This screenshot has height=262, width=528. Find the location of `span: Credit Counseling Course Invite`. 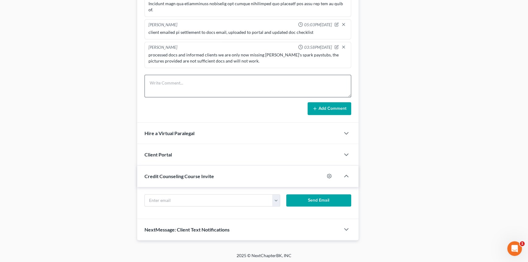

span: Credit Counseling Course Invite is located at coordinates (179, 176).